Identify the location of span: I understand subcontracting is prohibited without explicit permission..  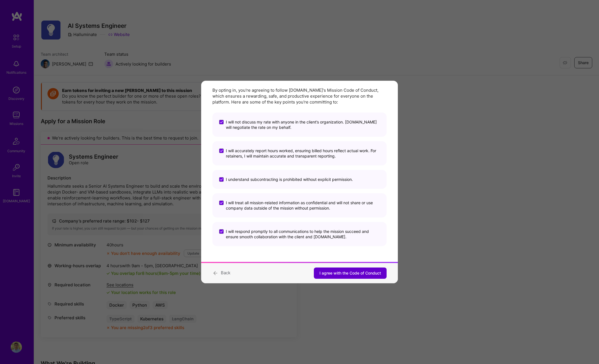
(290, 179).